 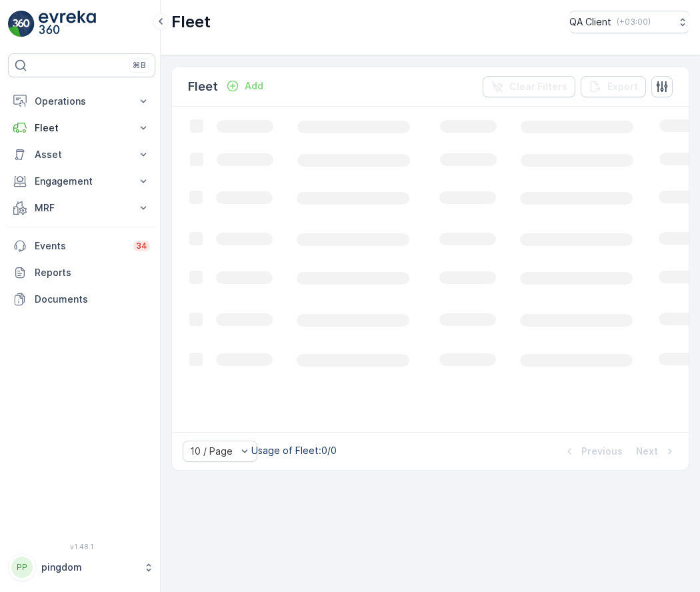 I want to click on p: Engagement, so click(x=82, y=182).